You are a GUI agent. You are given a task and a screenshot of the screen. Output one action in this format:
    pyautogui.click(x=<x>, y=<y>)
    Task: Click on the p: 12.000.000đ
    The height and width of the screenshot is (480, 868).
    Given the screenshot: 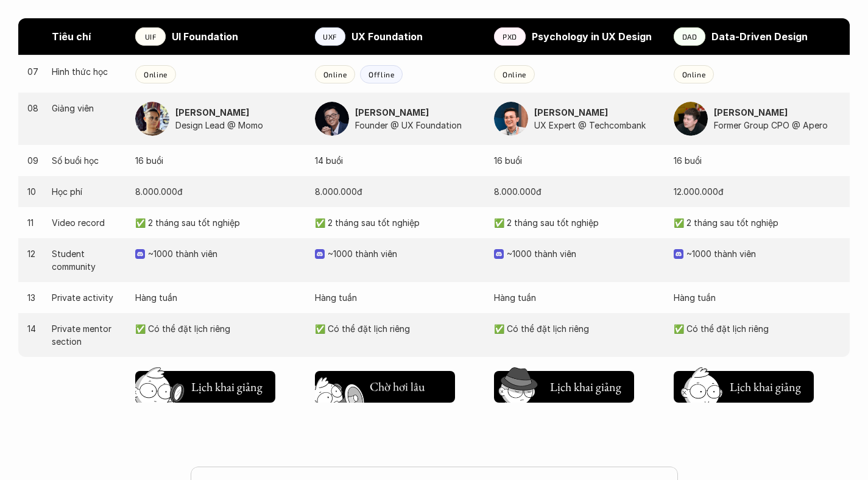 What is the action you would take?
    pyautogui.click(x=757, y=191)
    